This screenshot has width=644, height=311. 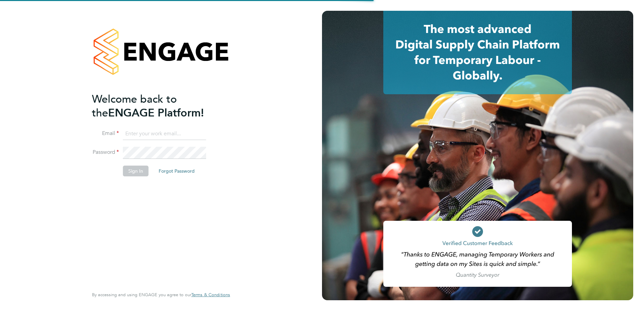 I want to click on input: Enter your work email..., so click(x=164, y=134).